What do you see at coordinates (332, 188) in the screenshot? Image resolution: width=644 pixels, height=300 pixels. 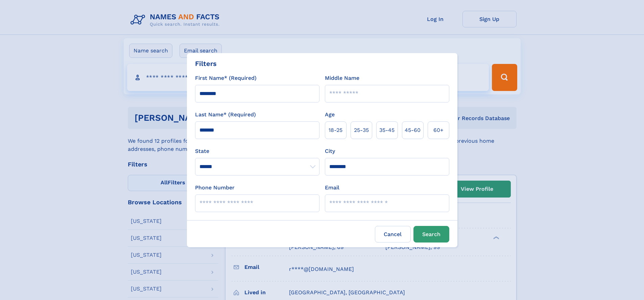 I see `label: Email` at bounding box center [332, 188].